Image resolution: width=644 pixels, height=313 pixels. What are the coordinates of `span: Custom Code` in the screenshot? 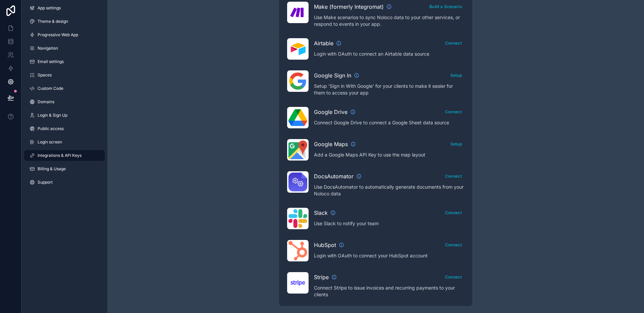 It's located at (51, 89).